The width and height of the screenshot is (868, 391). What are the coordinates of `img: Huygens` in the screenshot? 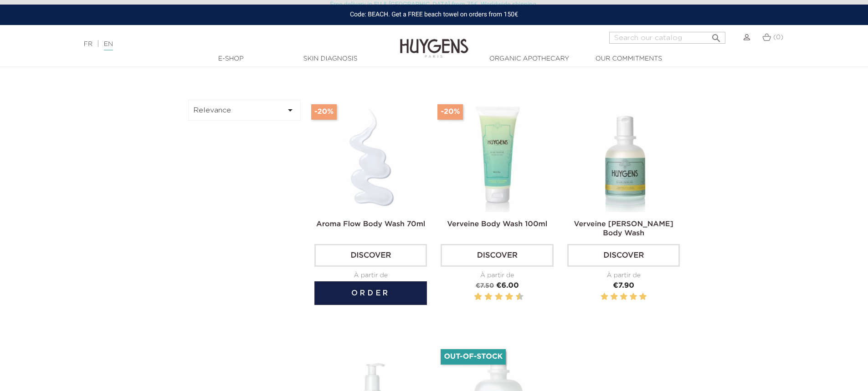 It's located at (434, 41).